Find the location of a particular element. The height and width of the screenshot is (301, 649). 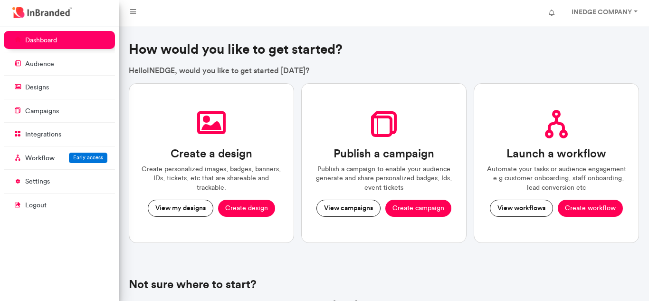

p: settings is located at coordinates (38, 182).